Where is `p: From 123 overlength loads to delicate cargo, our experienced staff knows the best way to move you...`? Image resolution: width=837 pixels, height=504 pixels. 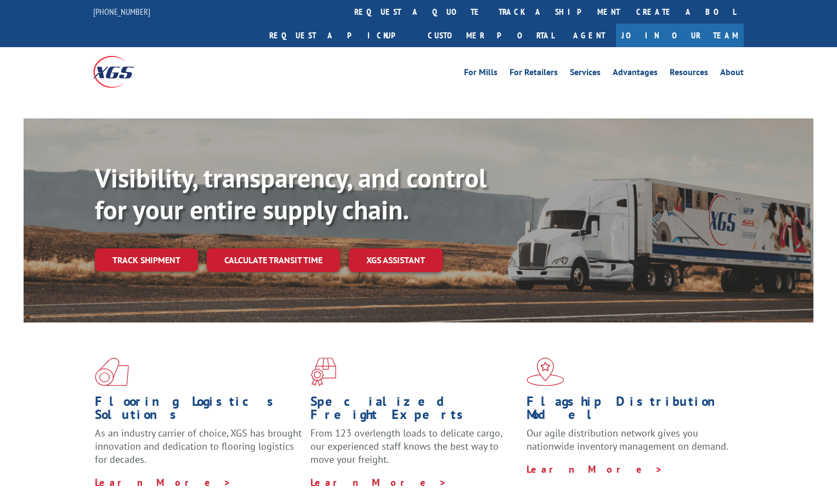 p: From 123 overlength loads to delicate cargo, our experienced staff knows the best way to move you... is located at coordinates (414, 451).